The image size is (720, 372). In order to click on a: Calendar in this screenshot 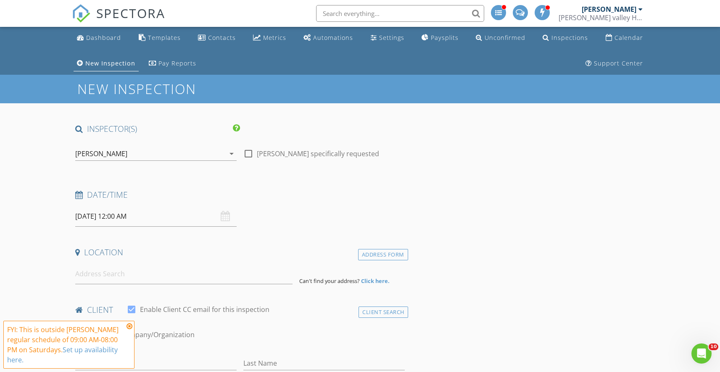, I will do `click(624, 38)`.